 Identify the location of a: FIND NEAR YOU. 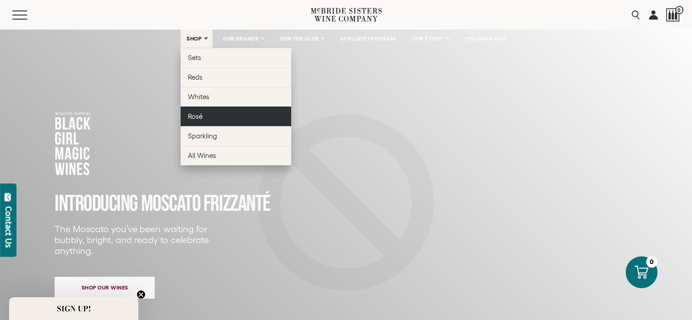
(486, 39).